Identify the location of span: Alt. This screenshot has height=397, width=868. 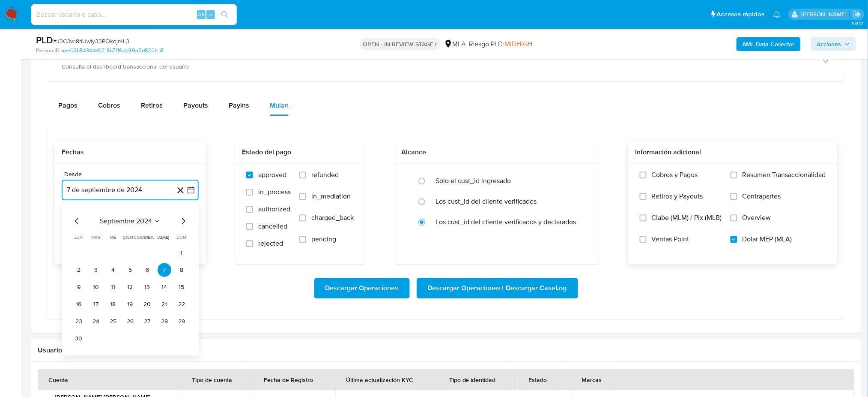
(201, 14).